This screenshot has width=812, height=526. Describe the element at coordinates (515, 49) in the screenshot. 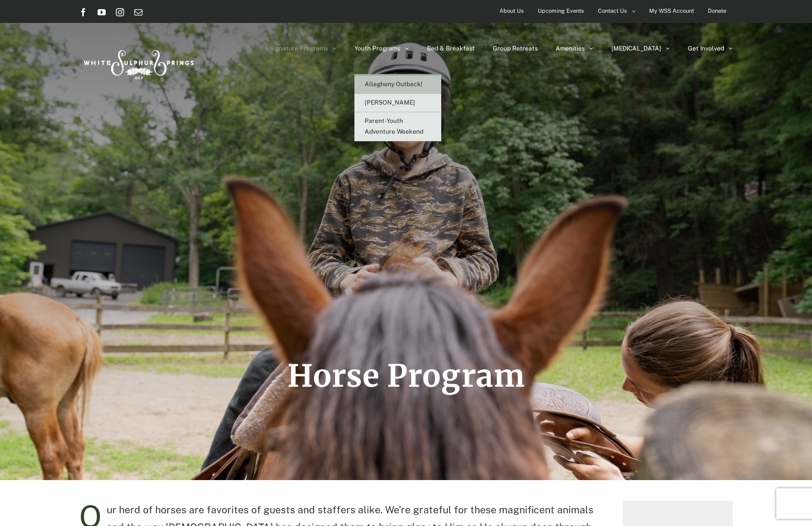

I see `a: Group Retreats` at that location.